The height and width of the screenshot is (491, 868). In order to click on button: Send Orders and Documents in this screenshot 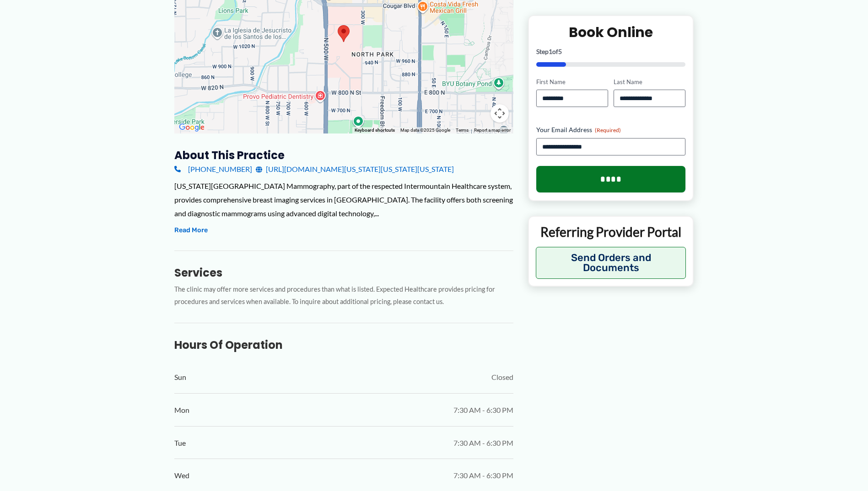, I will do `click(611, 263)`.